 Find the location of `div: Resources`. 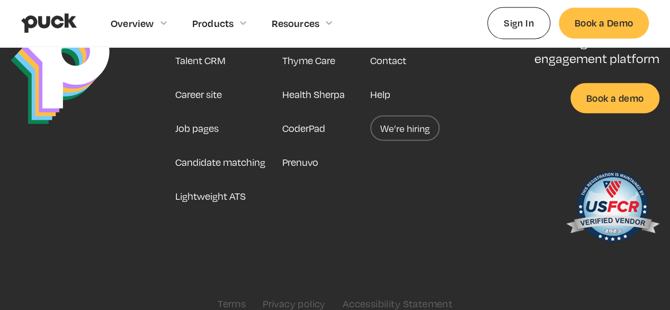

div: Resources is located at coordinates (296, 23).